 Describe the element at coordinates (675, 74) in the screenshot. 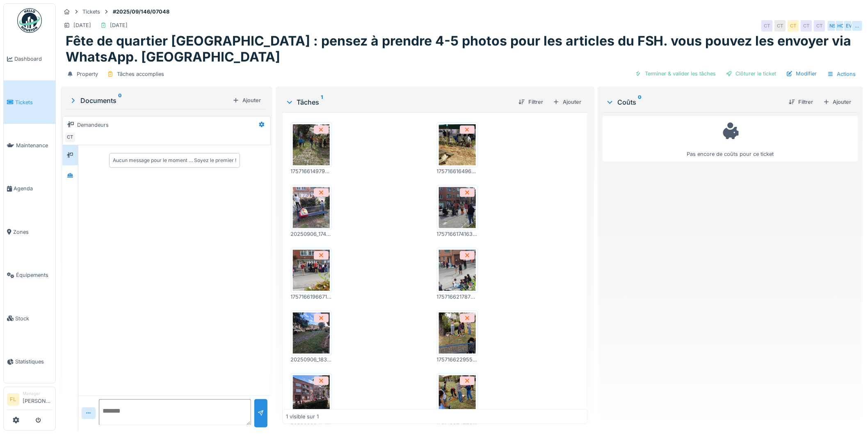

I see `div: Terminer & valider les tâches` at that location.